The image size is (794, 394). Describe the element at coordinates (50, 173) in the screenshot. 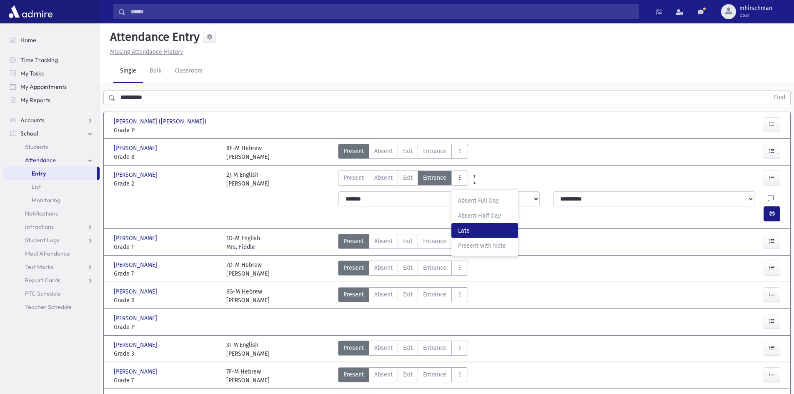

I see `a: Entry` at that location.